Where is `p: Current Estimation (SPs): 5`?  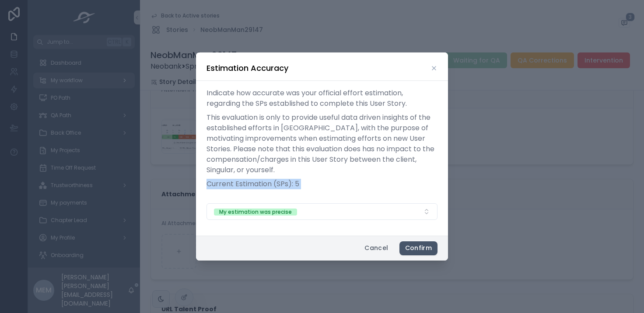 p: Current Estimation (SPs): 5 is located at coordinates (322, 184).